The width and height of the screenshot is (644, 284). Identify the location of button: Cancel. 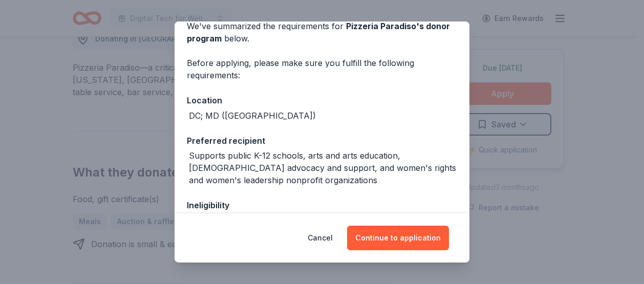
(320, 238).